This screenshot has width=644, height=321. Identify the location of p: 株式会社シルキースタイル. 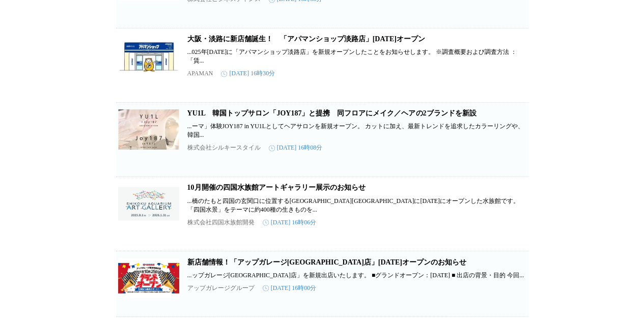
(224, 147).